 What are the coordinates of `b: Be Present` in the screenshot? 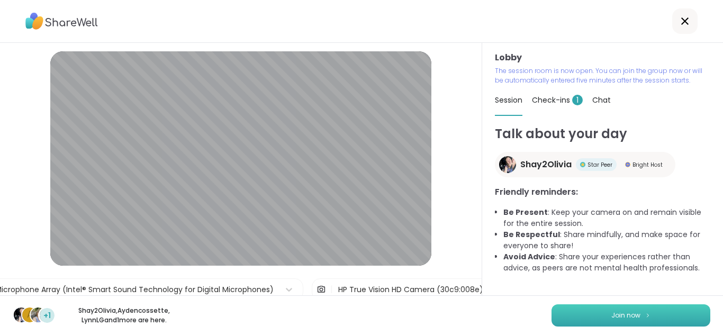 It's located at (526, 212).